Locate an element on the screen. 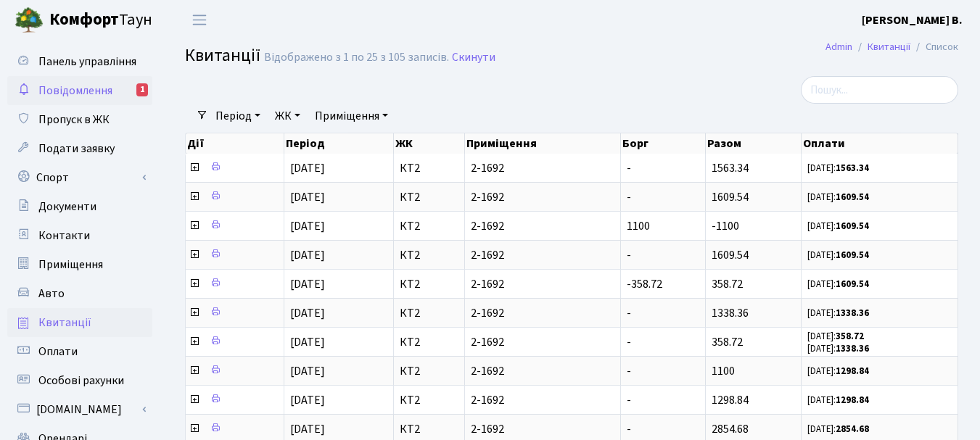 The width and height of the screenshot is (980, 440). span: Подати заявку is located at coordinates (76, 148).